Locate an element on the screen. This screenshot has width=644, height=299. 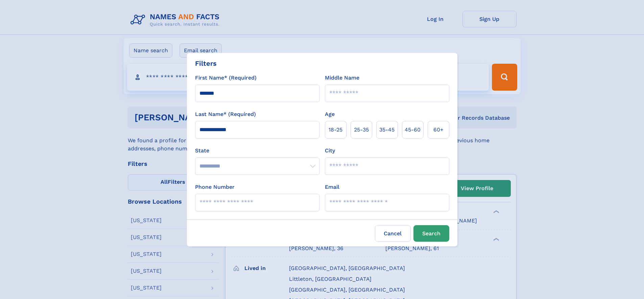
label: State is located at coordinates (257, 151).